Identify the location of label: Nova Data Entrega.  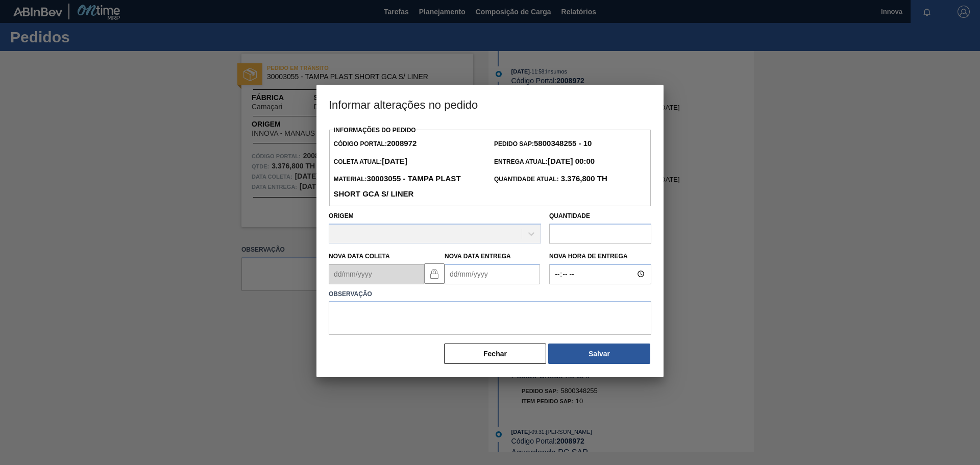
(478, 257).